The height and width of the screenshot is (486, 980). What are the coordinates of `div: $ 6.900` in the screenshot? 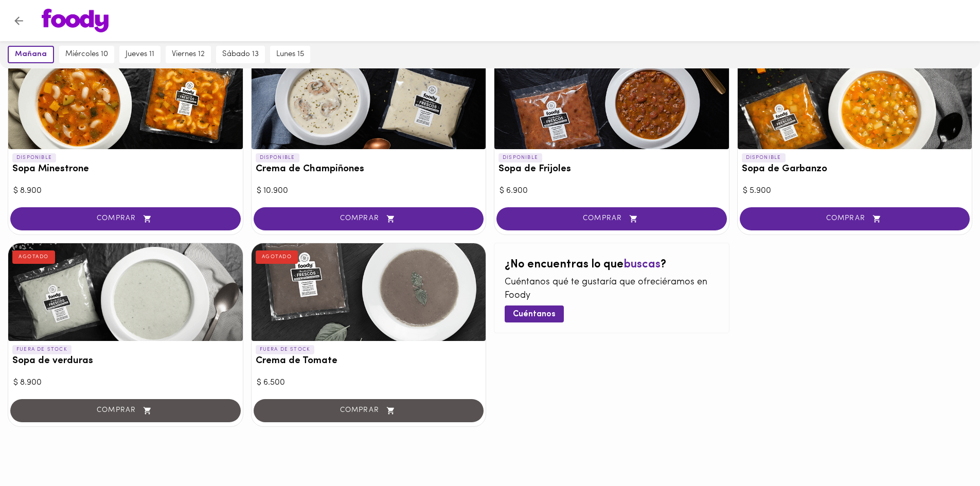 It's located at (612, 191).